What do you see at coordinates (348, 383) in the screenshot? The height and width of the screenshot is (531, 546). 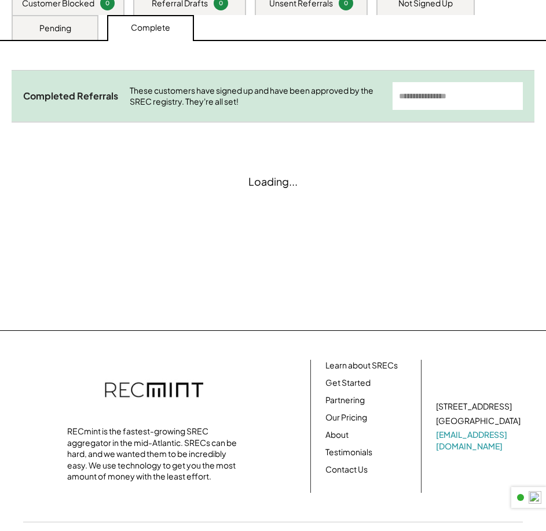 I see `a: Get Started` at bounding box center [348, 383].